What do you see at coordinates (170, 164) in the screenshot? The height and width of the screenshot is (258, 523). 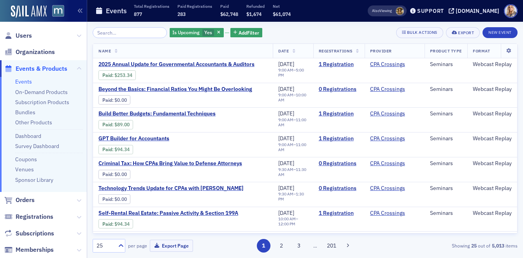 I see `a: Criminal Tax: How CPAs Bring Value to Defense Attorneys` at bounding box center [170, 164].